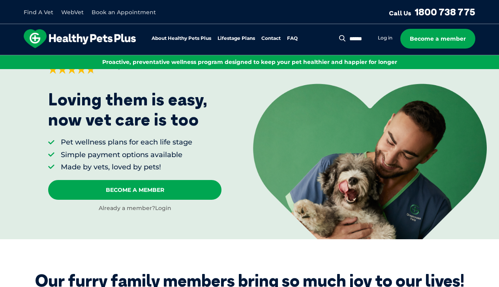 Image resolution: width=499 pixels, height=287 pixels. I want to click on a: Login, so click(163, 208).